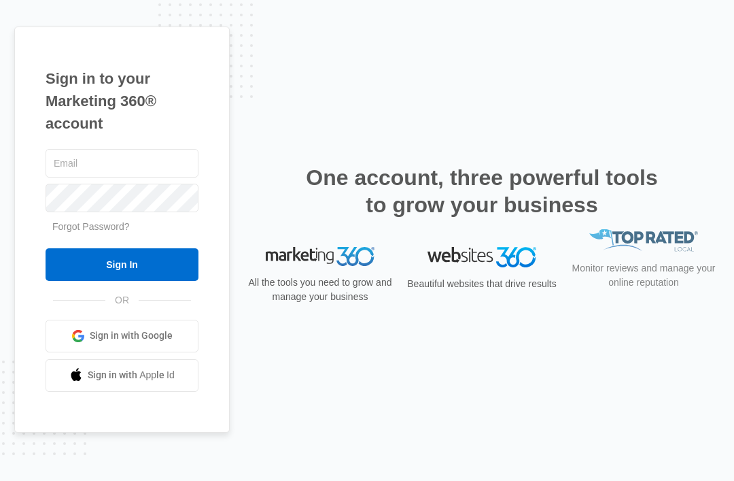  I want to click on h2: One account, three powerful tools to grow your business, so click(482, 191).